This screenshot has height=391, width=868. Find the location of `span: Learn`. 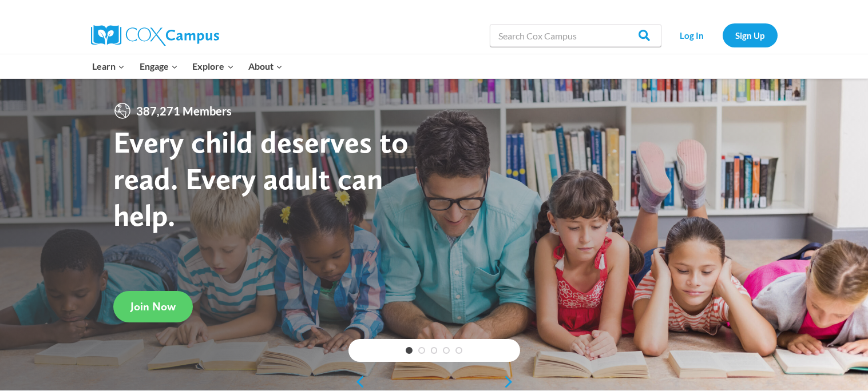

span: Learn is located at coordinates (108, 66).